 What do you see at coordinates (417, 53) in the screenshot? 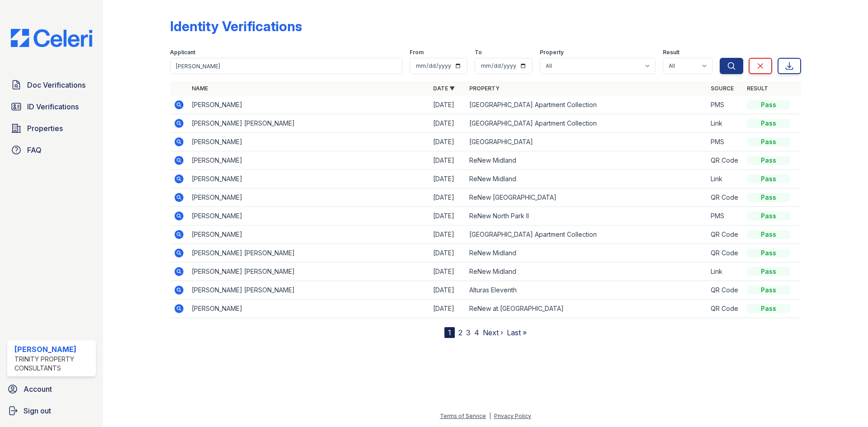
I see `label: From` at bounding box center [417, 53].